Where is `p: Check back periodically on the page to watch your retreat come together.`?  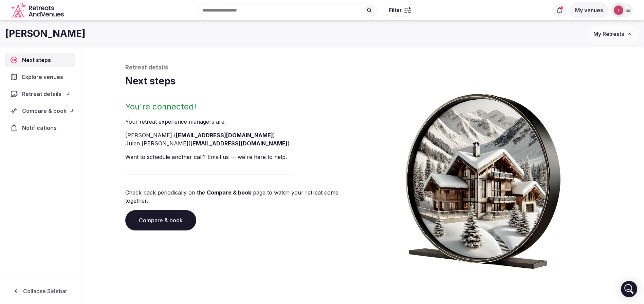
p: Check back periodically on the page to watch your retreat come together. is located at coordinates (243, 196).